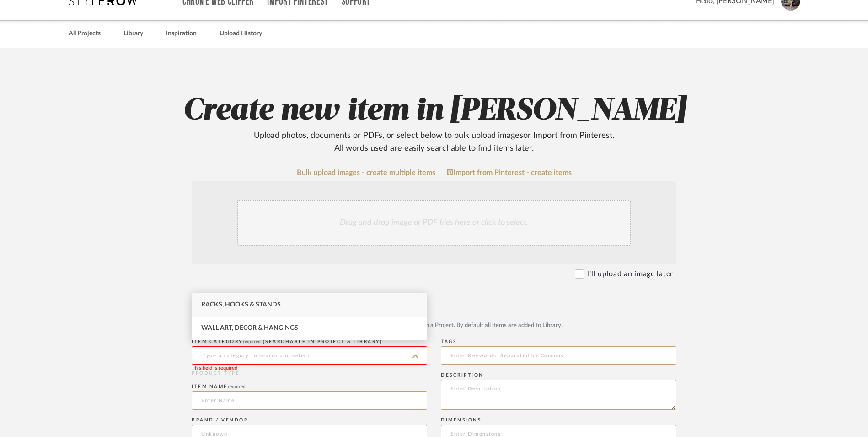 The width and height of the screenshot is (868, 437). What do you see at coordinates (309, 373) in the screenshot?
I see `div: PRODUCT TYPE` at bounding box center [309, 373].